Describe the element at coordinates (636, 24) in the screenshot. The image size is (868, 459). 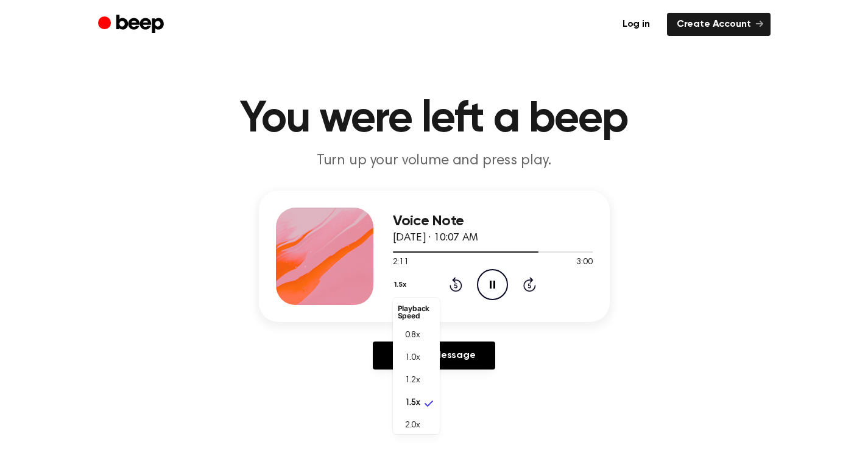
I see `a: Log in` at that location.